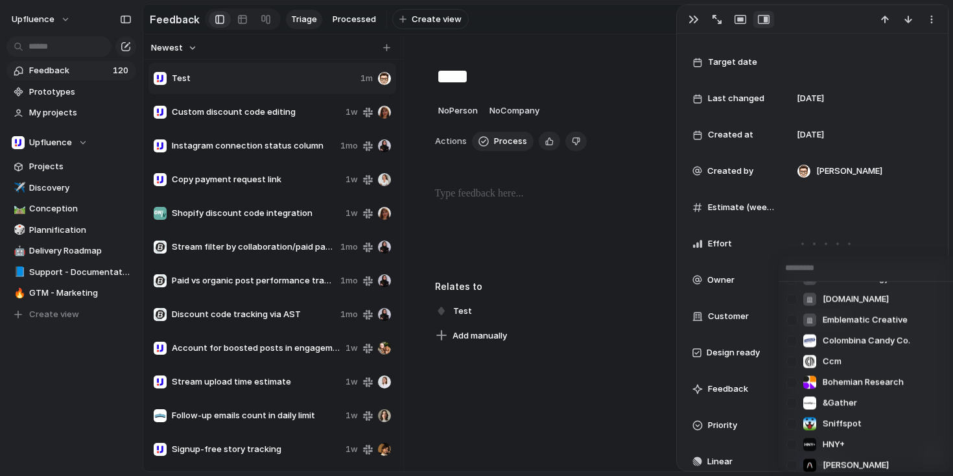  Describe the element at coordinates (842, 424) in the screenshot. I see `span: Sniffspot` at that location.